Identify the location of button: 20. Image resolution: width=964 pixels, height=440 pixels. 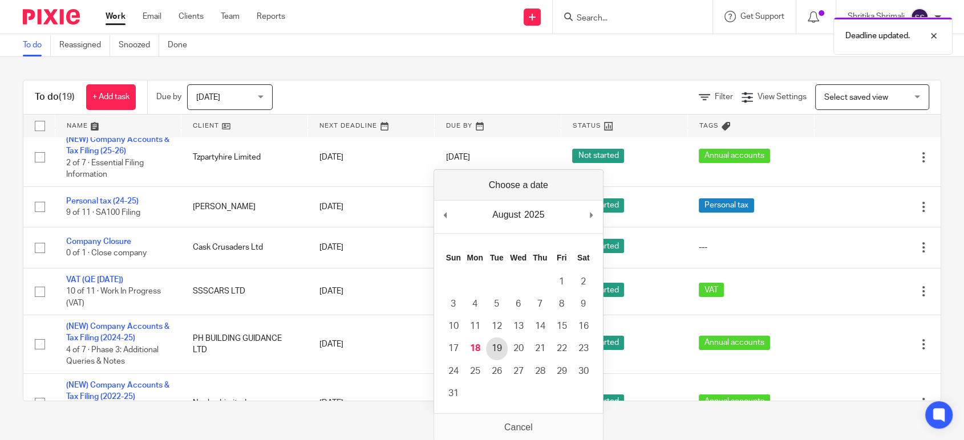
(519, 349).